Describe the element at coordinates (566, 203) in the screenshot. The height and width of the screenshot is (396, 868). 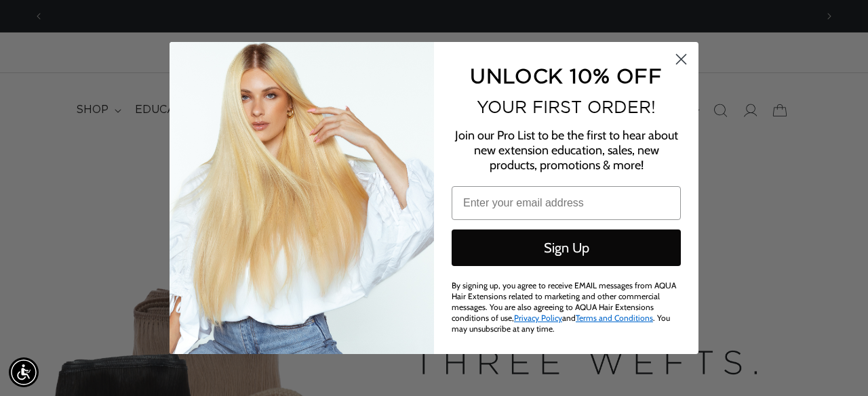
I see `input: Enter your email address` at that location.